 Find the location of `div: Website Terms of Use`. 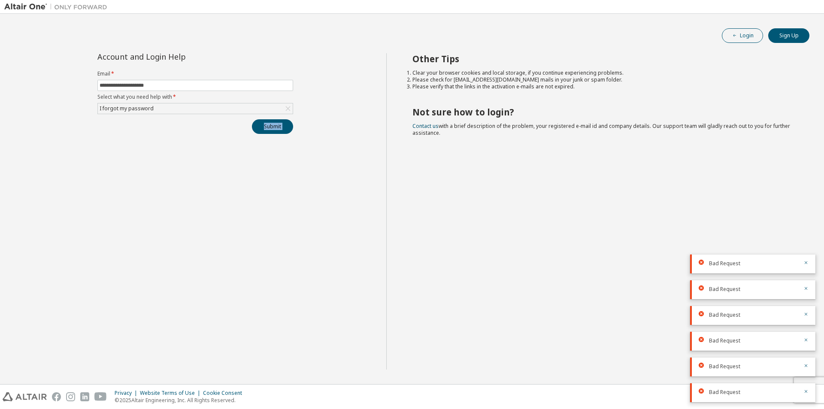

div: Website Terms of Use is located at coordinates (171, 393).